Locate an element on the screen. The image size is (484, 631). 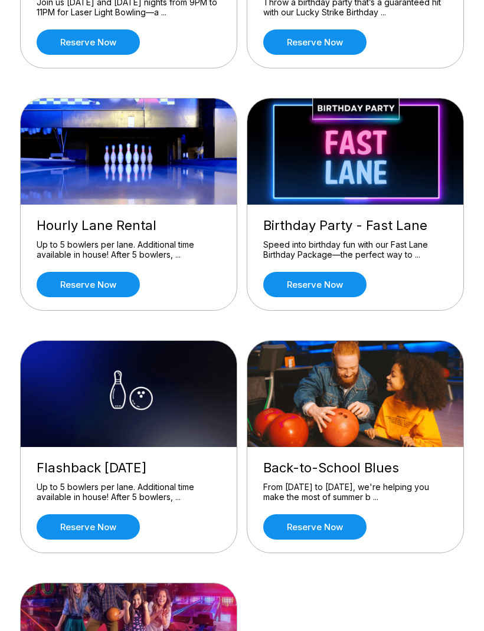
div: Speed into birthday fun with our Fast Lane Birthday Package—the perfect way to ... is located at coordinates (355, 250).